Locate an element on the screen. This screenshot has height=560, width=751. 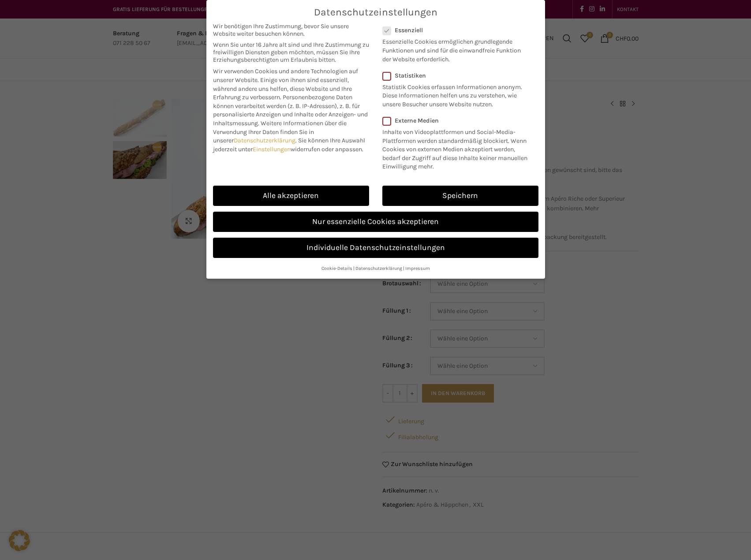
a: Nur essenzielle Cookies akzeptieren is located at coordinates (376, 222).